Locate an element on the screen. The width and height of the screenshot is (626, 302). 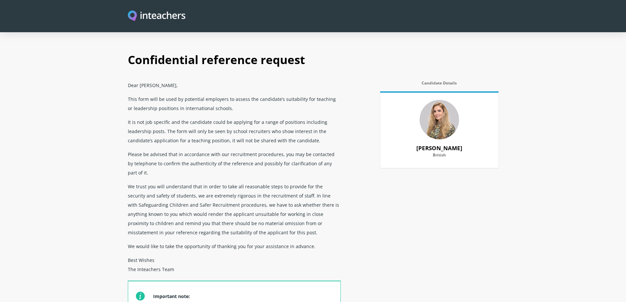
h1: Confidential reference request is located at coordinates (313, 62).